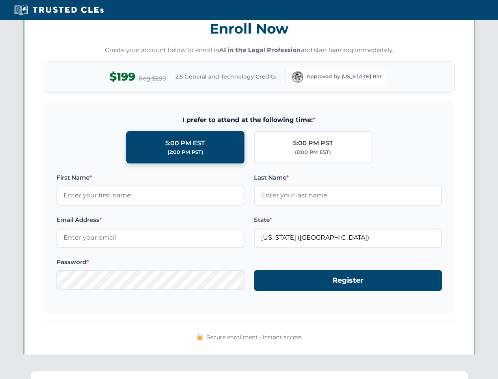  I want to click on input: Enter your last name, so click(348, 195).